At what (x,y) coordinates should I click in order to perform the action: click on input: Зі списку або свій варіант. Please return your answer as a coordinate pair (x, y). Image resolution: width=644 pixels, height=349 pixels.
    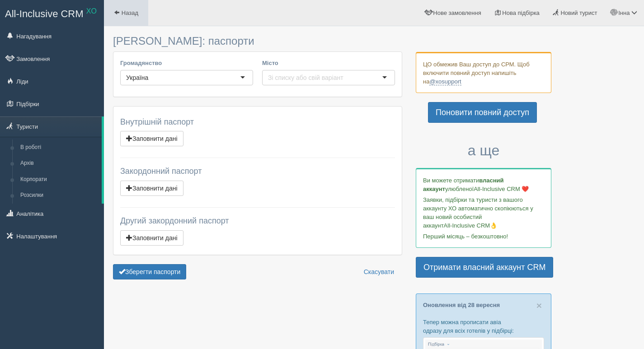
    Looking at the image, I should click on (307, 78).